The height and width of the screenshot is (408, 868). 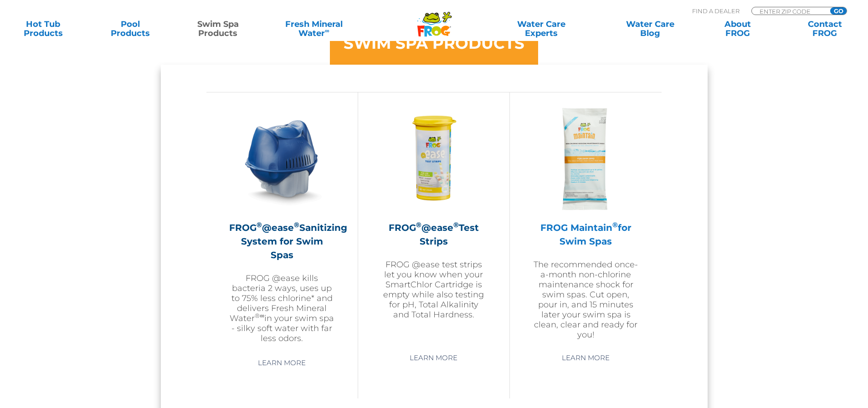 I want to click on img: ss-maintain-hero-300x300.png, so click(x=586, y=159).